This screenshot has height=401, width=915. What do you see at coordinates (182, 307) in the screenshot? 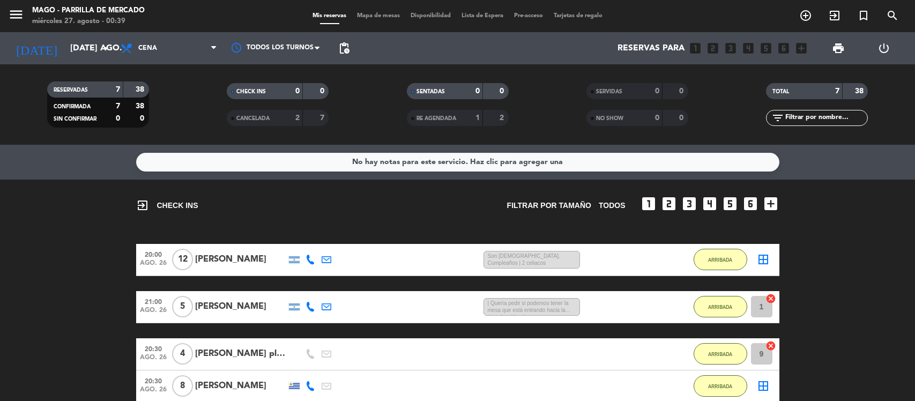
I see `span: 5` at bounding box center [182, 307].